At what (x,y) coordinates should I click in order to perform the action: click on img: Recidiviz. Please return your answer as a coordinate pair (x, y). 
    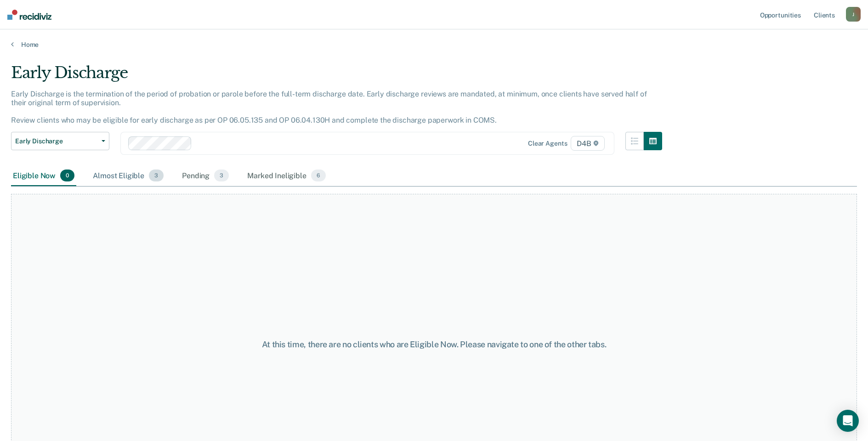
    Looking at the image, I should click on (29, 15).